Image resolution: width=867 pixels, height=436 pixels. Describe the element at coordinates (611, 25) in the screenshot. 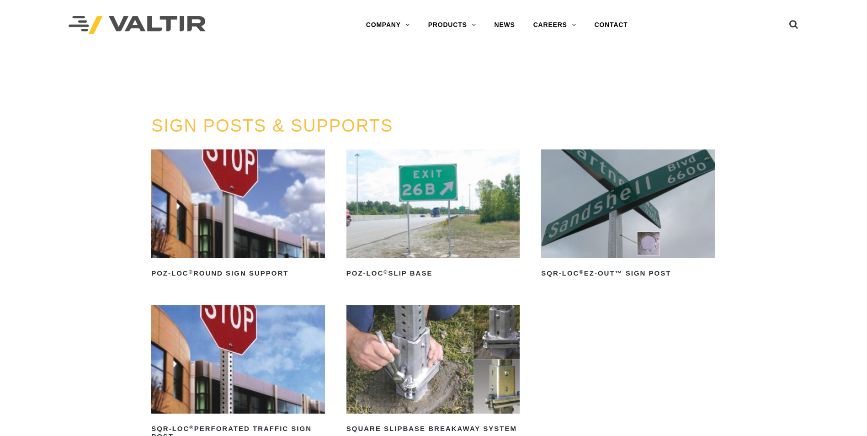

I see `a: CONTACT` at that location.